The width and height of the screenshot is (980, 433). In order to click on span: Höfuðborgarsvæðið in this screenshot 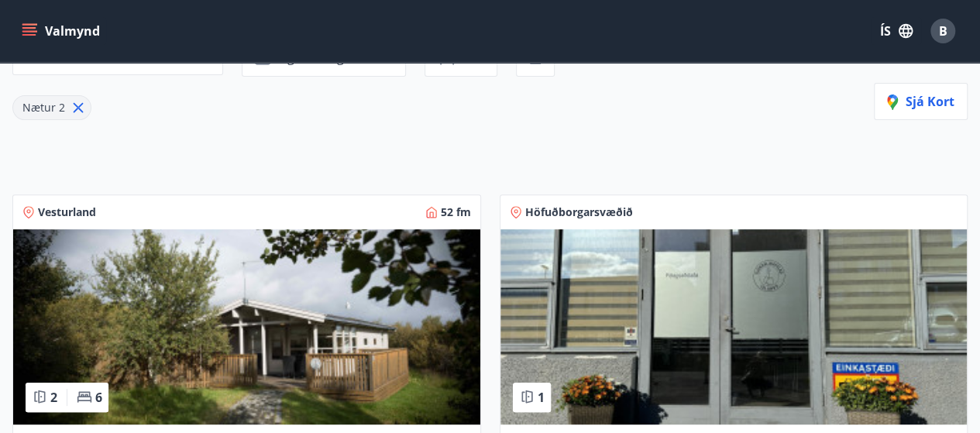, I will do `click(579, 213)`.